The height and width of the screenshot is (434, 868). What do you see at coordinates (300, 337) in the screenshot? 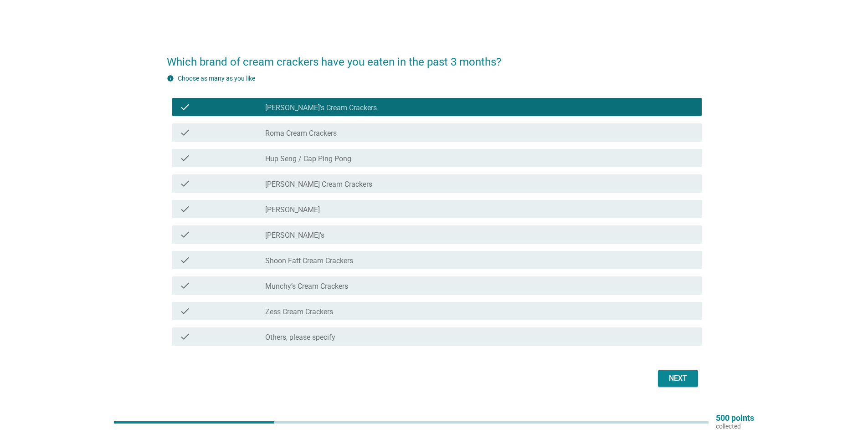
I see `label: Others, please specify` at bounding box center [300, 337].